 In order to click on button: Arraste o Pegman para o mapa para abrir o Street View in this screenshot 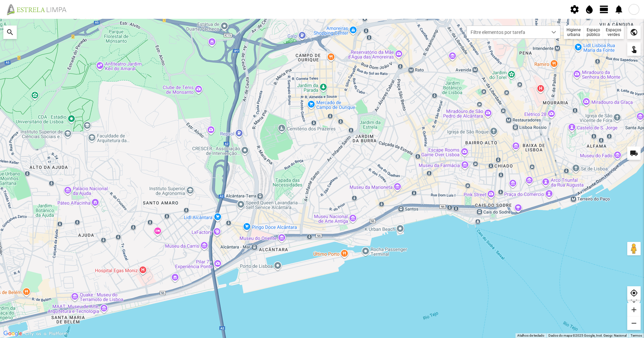, I will do `click(634, 249)`.